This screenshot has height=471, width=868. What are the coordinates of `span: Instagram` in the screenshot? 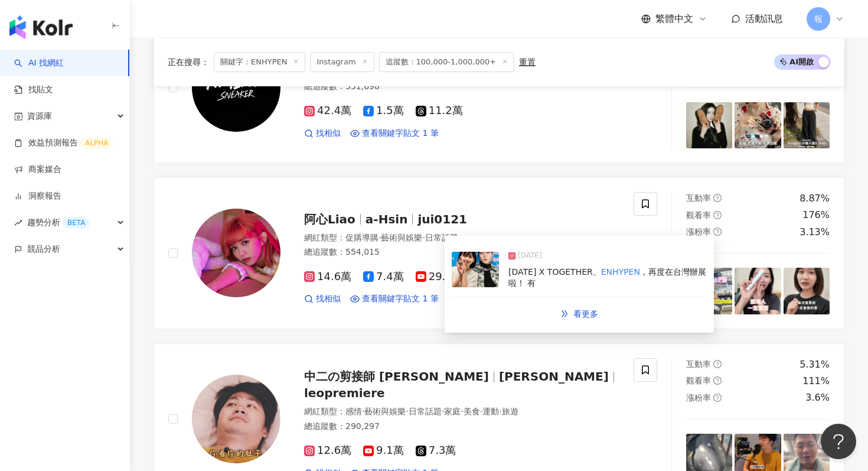 It's located at (342, 62).